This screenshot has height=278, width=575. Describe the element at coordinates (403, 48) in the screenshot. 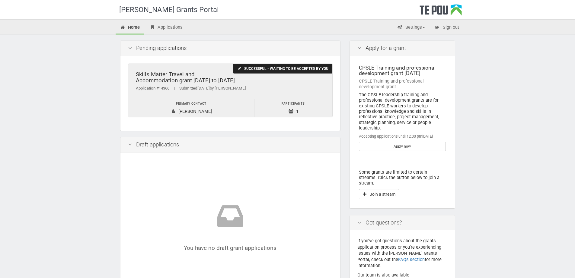

I see `div: Apply for a grant` at that location.